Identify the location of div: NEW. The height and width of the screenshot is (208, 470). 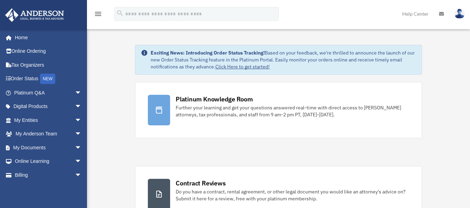
(48, 79).